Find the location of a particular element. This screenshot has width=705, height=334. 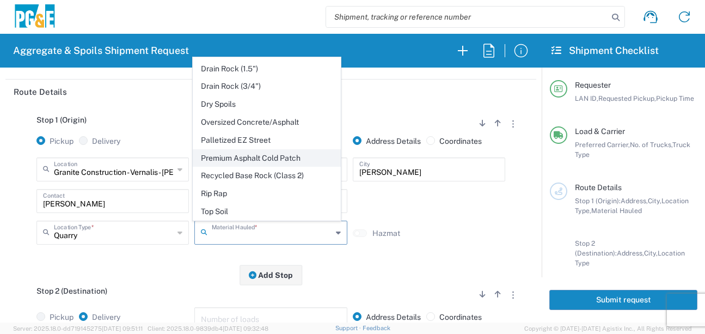

span: Drain Rock (1.5") is located at coordinates (267, 69).